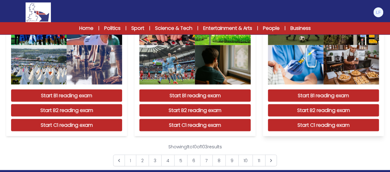 The image size is (390, 172). I want to click on a: Home, so click(86, 28).